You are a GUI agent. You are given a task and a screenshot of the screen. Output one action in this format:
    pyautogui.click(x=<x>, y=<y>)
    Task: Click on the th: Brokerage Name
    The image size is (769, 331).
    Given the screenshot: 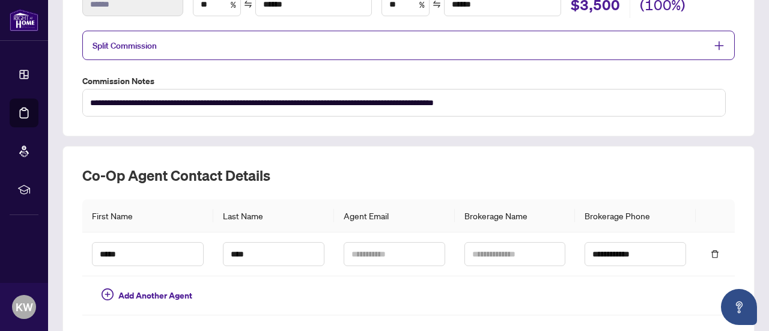 What is the action you would take?
    pyautogui.click(x=515, y=216)
    